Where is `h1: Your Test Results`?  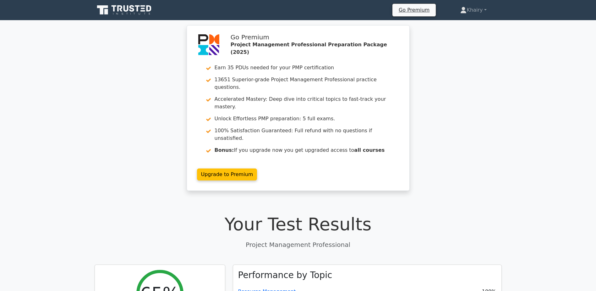
h1: Your Test Results is located at coordinates (298, 224).